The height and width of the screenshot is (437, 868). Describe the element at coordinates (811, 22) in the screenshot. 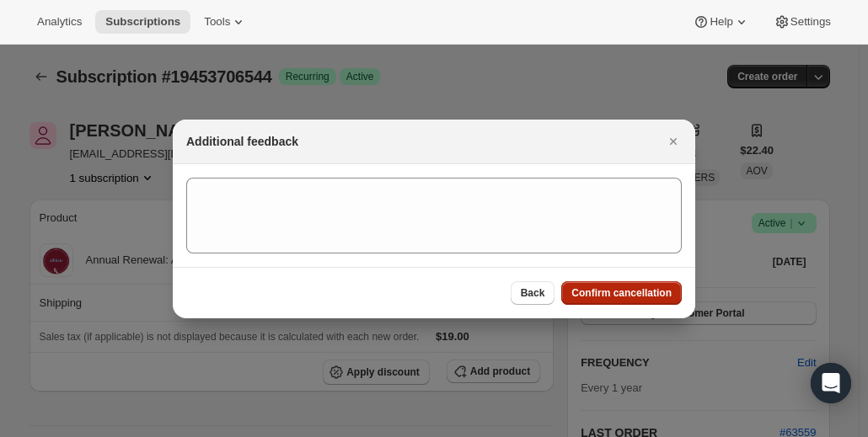

I see `span: Settings` at that location.